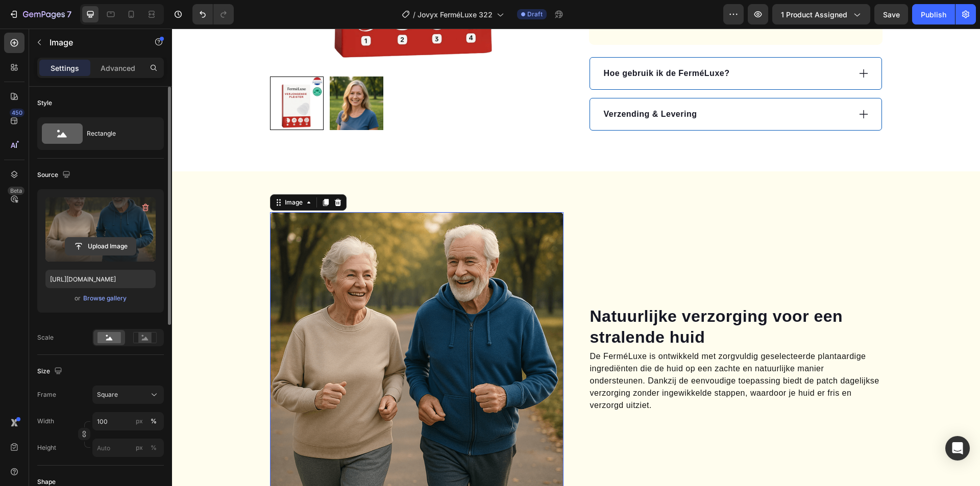 This screenshot has width=980, height=486. What do you see at coordinates (78, 299) in the screenshot?
I see `span: or` at bounding box center [78, 299].